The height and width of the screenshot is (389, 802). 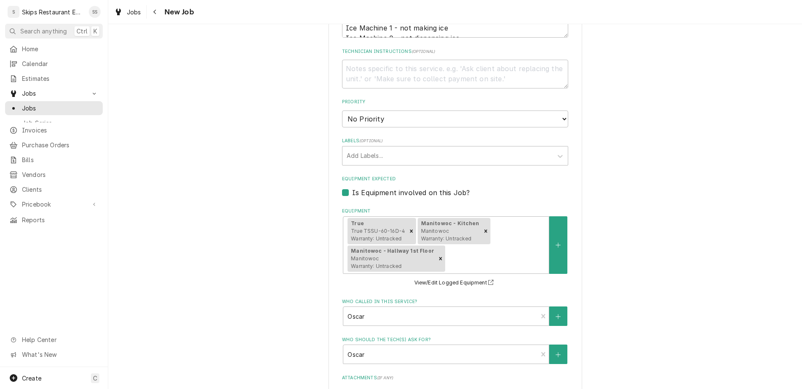 What do you see at coordinates (155, 12) in the screenshot?
I see `button: Navigate back` at bounding box center [155, 12].